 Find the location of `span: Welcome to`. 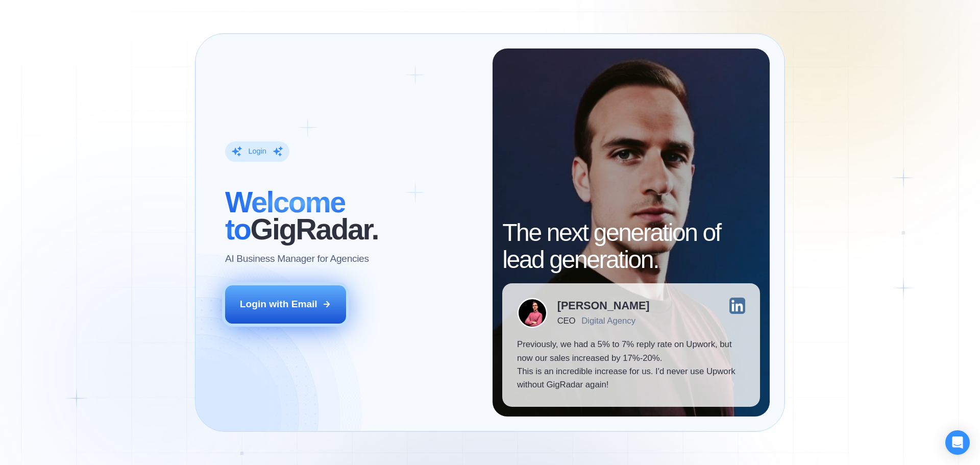

span: Welcome to is located at coordinates (285, 216).